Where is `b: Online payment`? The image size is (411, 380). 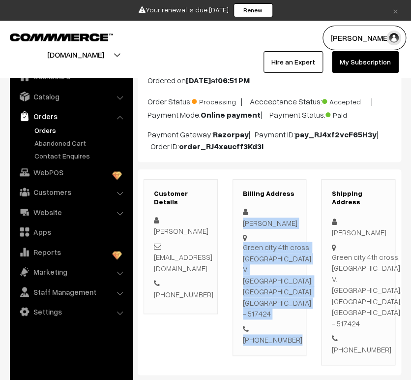
b: Online payment is located at coordinates (231, 115).